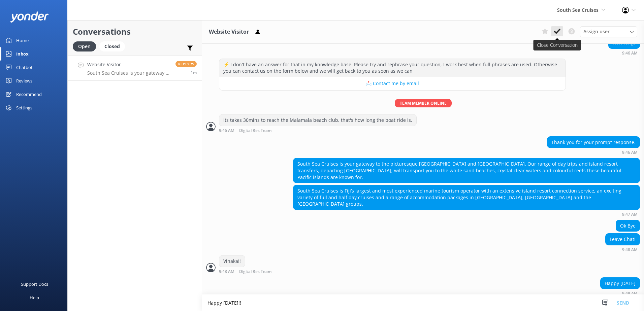 Image resolution: width=644 pixels, height=311 pixels. What do you see at coordinates (114, 46) in the screenshot?
I see `a: Closed` at bounding box center [114, 46].